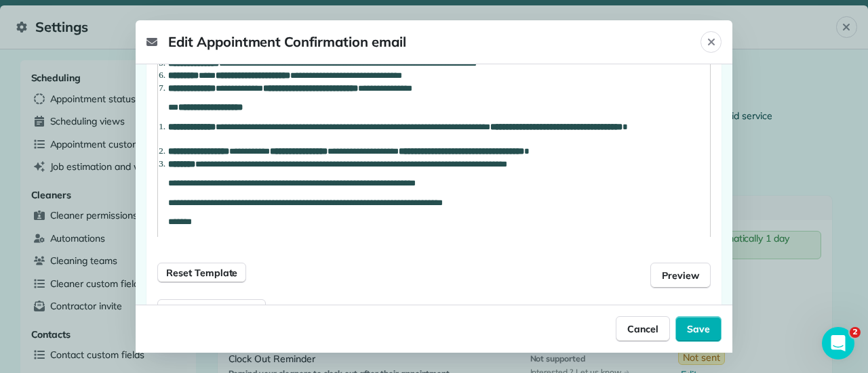 The image size is (868, 373). Describe the element at coordinates (201, 273) in the screenshot. I see `span: Reset Template` at that location.